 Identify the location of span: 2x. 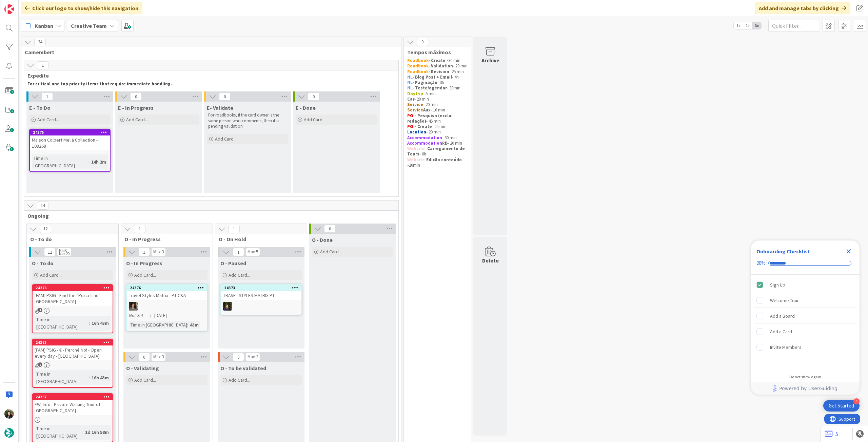
(747, 26).